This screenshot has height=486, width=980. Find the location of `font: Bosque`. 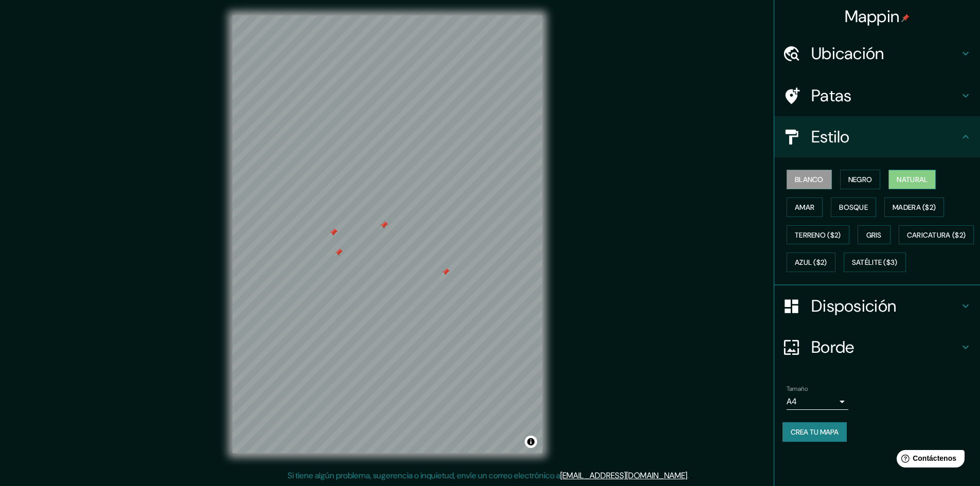

font: Bosque is located at coordinates (853, 207).